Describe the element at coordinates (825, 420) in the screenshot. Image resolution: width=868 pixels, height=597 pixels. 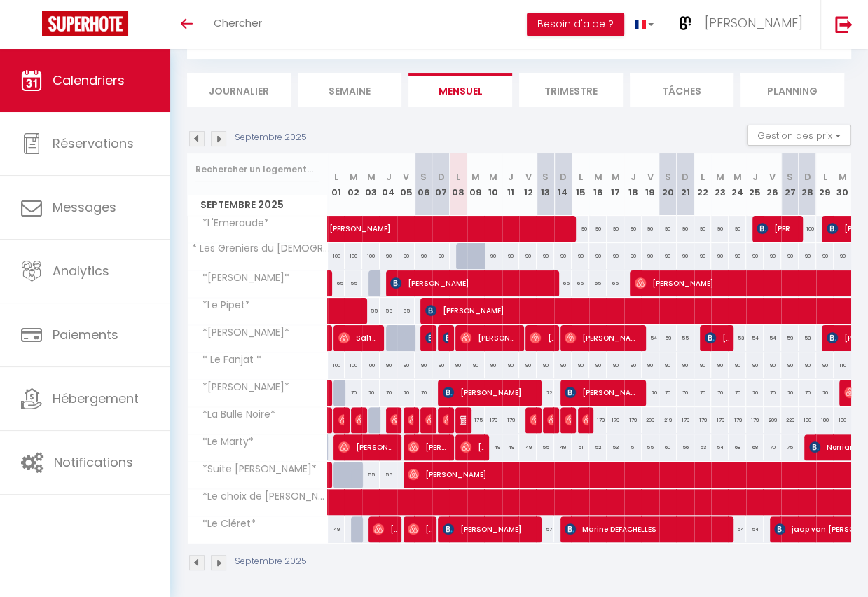
I see `div: 180` at that location.